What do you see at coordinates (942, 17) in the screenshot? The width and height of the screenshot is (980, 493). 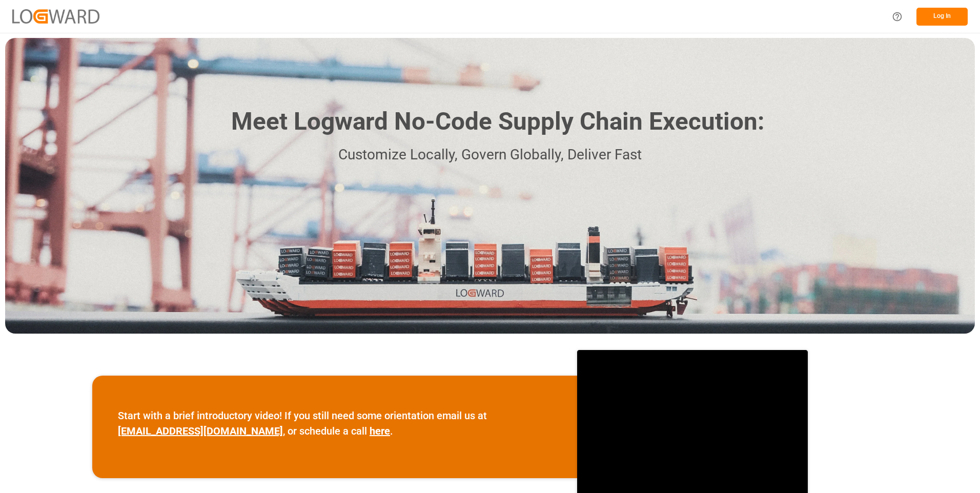 I see `button: Log In` at bounding box center [942, 17].